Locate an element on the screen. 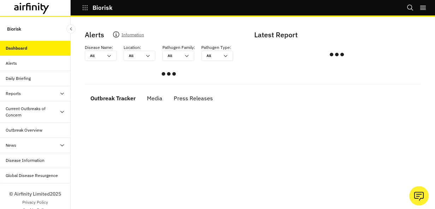  div: Press Releases is located at coordinates (193, 98).